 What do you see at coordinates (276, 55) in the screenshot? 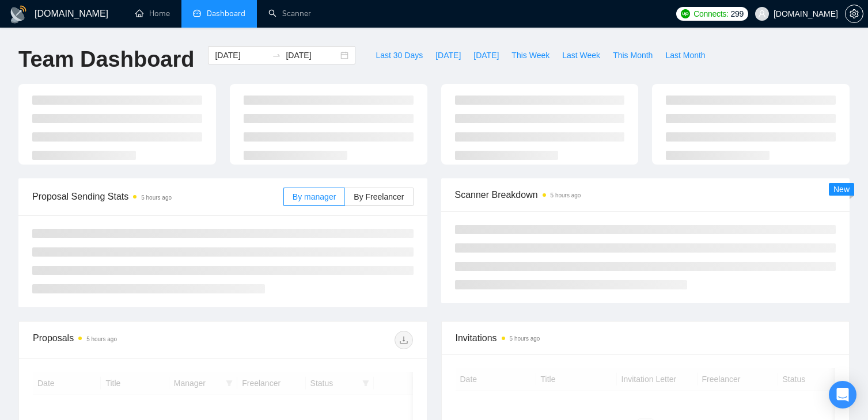
I see `span: swap-right` at bounding box center [276, 55].